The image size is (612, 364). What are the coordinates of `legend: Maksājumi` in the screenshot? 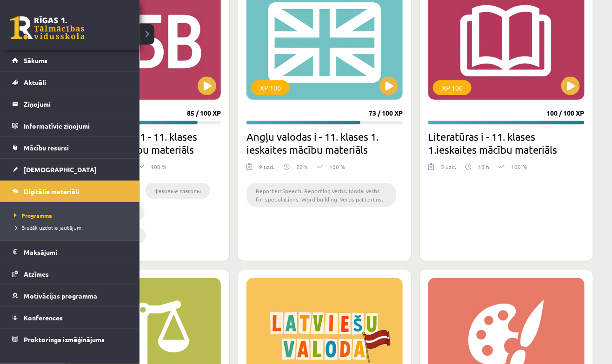 It's located at (76, 252).